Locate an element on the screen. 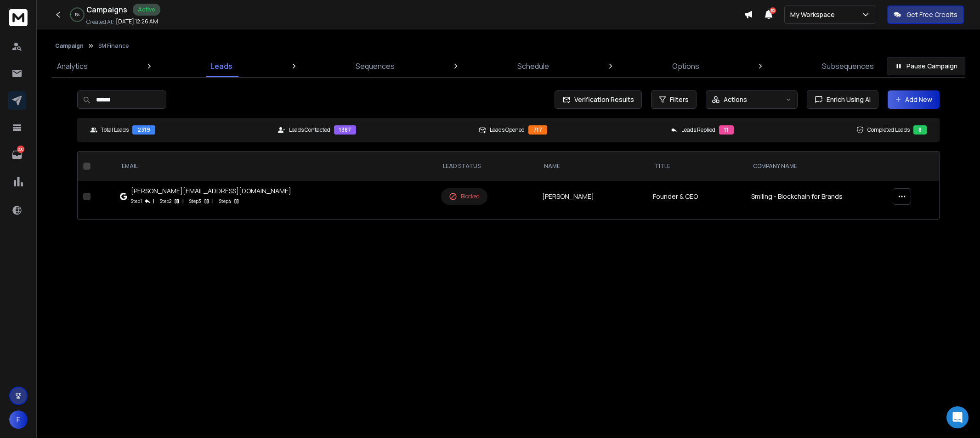 The height and width of the screenshot is (438, 980). h1: Campaigns is located at coordinates (106, 10).